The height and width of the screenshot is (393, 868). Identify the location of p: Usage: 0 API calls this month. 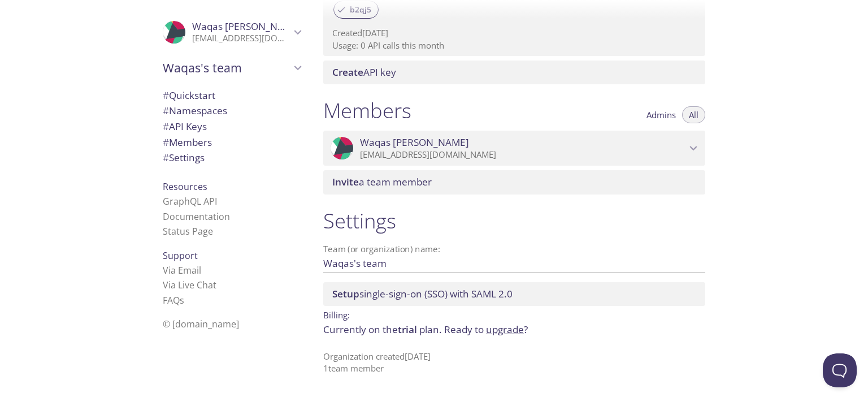
(514, 45).